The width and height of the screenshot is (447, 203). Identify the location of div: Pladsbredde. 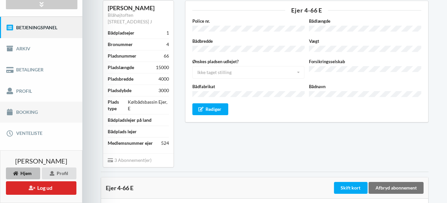
(121, 79).